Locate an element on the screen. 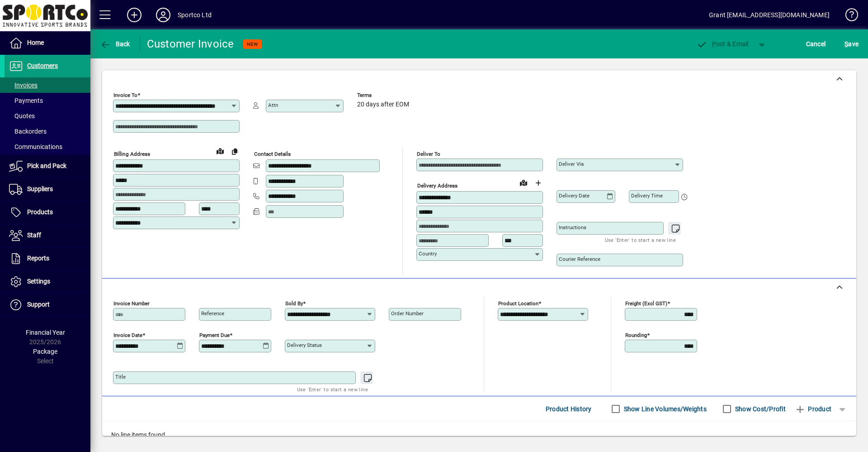  span: Product History is located at coordinates (569, 409).